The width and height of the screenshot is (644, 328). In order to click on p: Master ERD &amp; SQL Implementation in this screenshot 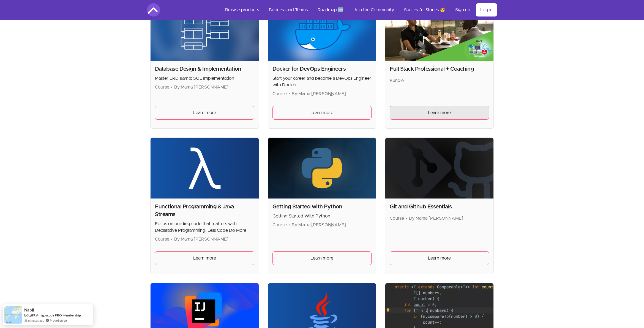, I will do `click(204, 79)`.